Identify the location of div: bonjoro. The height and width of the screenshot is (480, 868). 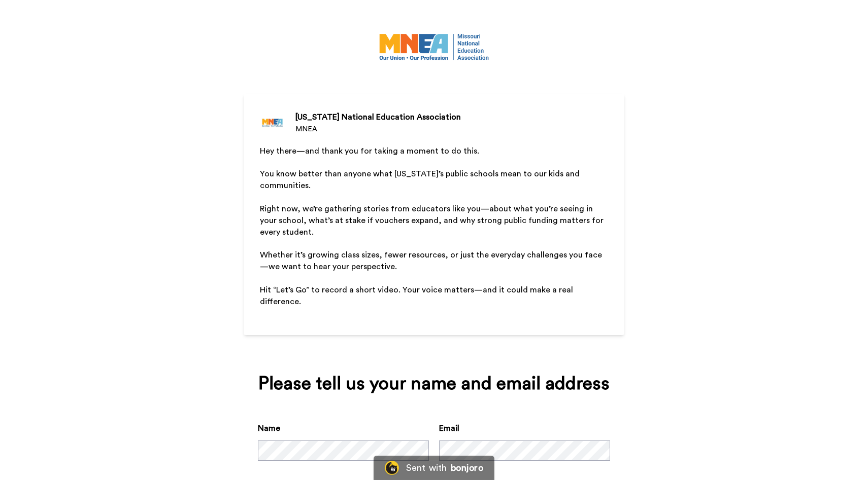
(467, 468).